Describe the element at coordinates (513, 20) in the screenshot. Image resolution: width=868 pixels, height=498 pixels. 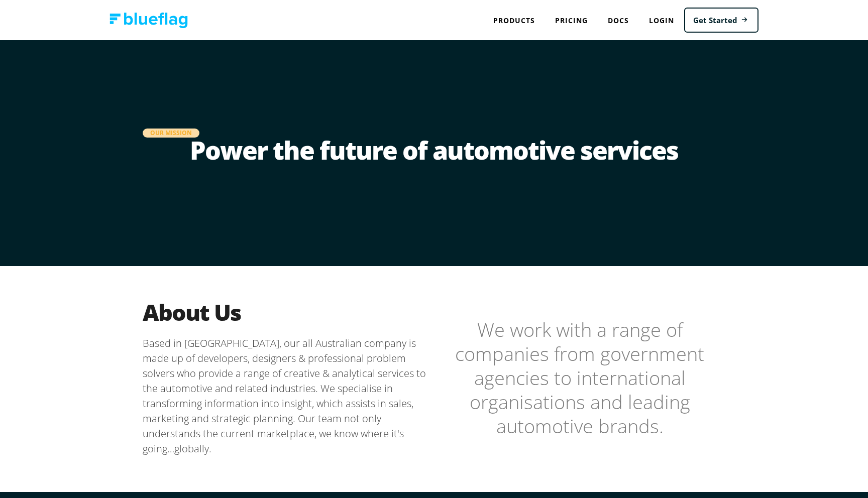
I see `div: Products` at that location.